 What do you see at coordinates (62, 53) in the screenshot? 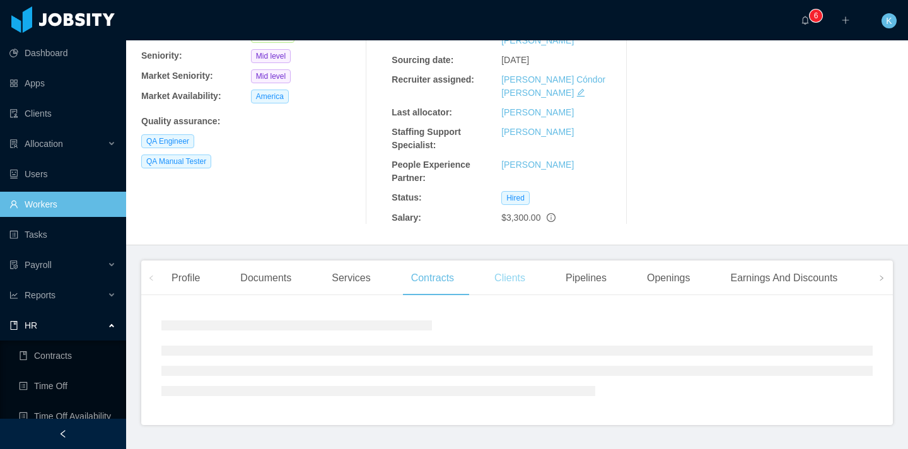
I see `a: icon: pie-chartDashboard` at bounding box center [62, 53].